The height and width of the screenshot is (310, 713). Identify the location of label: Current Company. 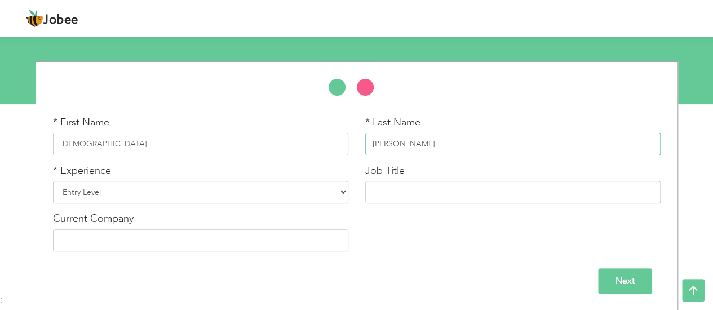
(93, 219).